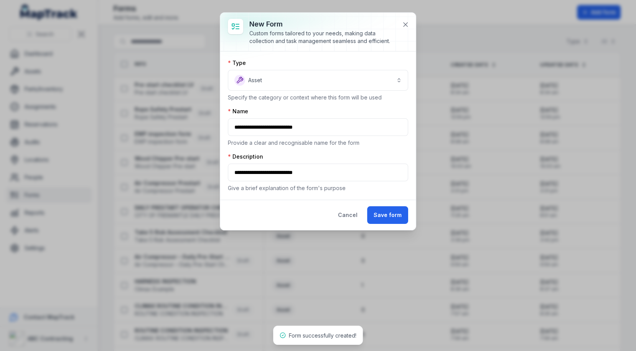 The image size is (636, 351). What do you see at coordinates (245, 156) in the screenshot?
I see `label: Description` at bounding box center [245, 156].